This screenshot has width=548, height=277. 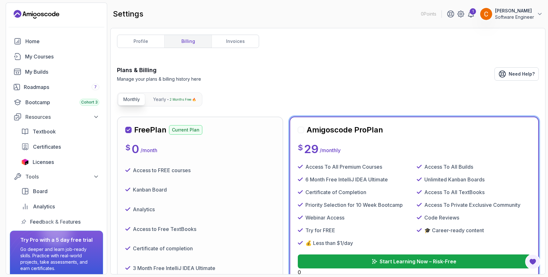 I want to click on p: Access to Free TextBooks, so click(x=165, y=229).